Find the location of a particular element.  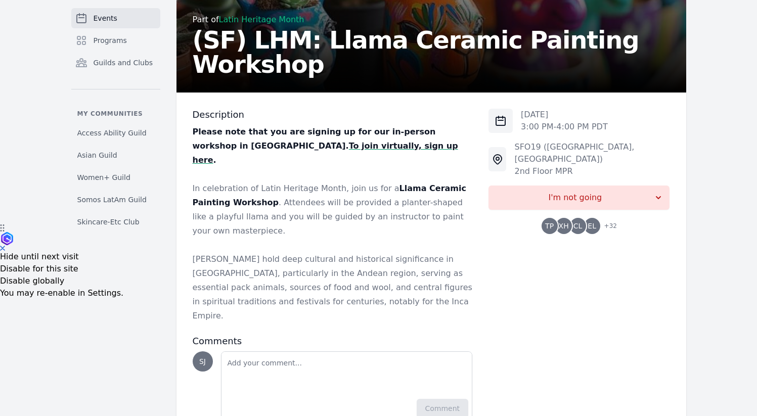

span: Programs is located at coordinates (110, 40).